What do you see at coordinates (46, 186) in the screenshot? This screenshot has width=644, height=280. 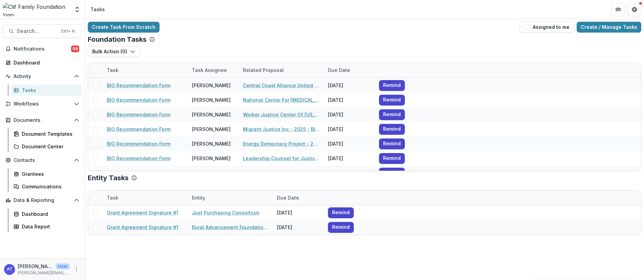 I see `a: Communications` at bounding box center [46, 186].